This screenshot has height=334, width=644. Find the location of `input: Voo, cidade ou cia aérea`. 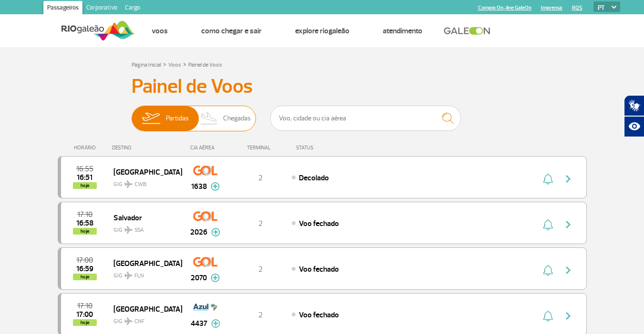

input: Voo, cidade ou cia aérea is located at coordinates (366, 118).